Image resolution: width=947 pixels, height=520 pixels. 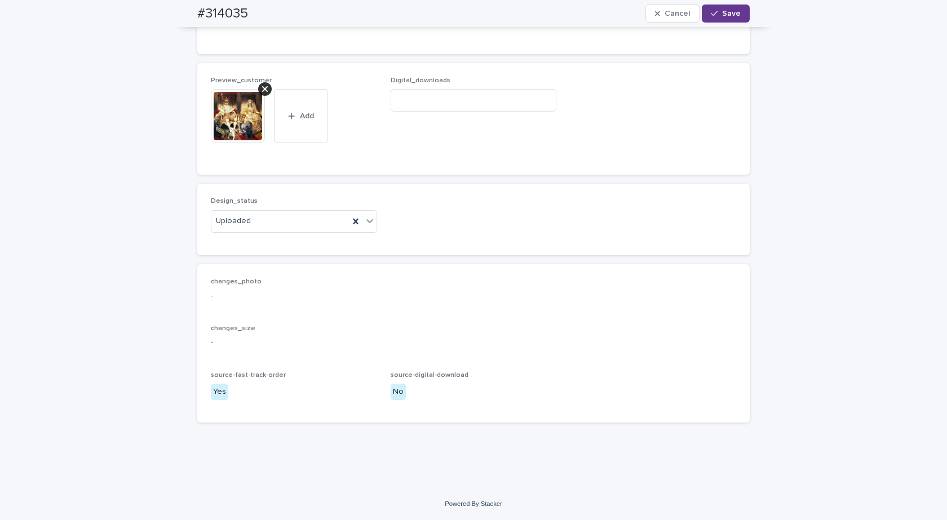 What do you see at coordinates (233, 221) in the screenshot?
I see `span: Uploaded` at bounding box center [233, 221].